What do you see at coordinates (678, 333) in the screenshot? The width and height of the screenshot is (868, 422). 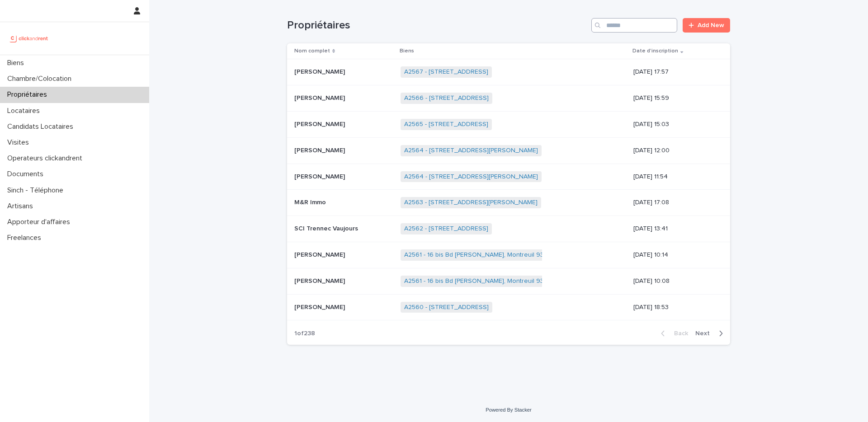 I see `span: Back` at bounding box center [678, 333].